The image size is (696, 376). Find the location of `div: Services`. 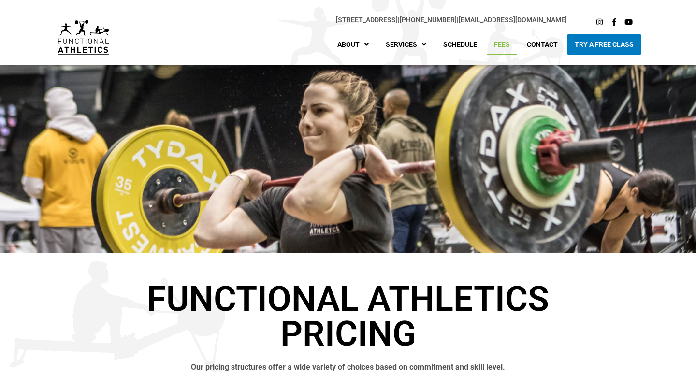

div: Services is located at coordinates (406, 44).